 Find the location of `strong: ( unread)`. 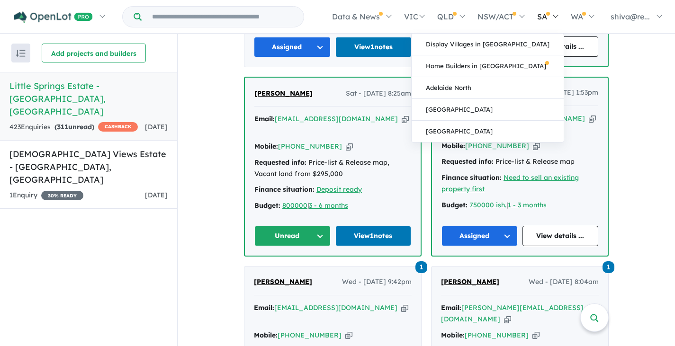

strong: ( unread) is located at coordinates (74, 127).